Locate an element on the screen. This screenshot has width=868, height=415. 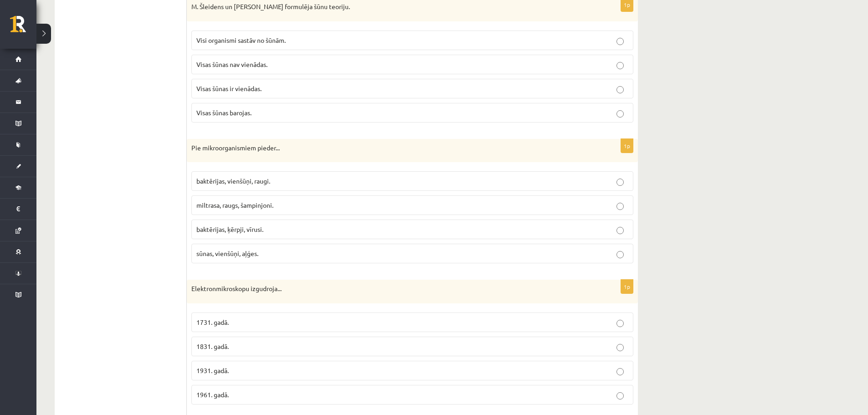
input: Visas šūnas nav vienādas. is located at coordinates (620, 65).